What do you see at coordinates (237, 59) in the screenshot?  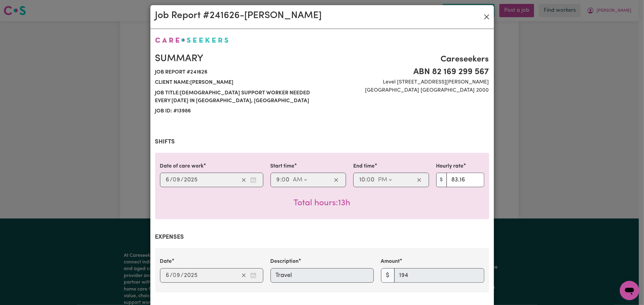 I see `h2: Summary` at bounding box center [237, 59].